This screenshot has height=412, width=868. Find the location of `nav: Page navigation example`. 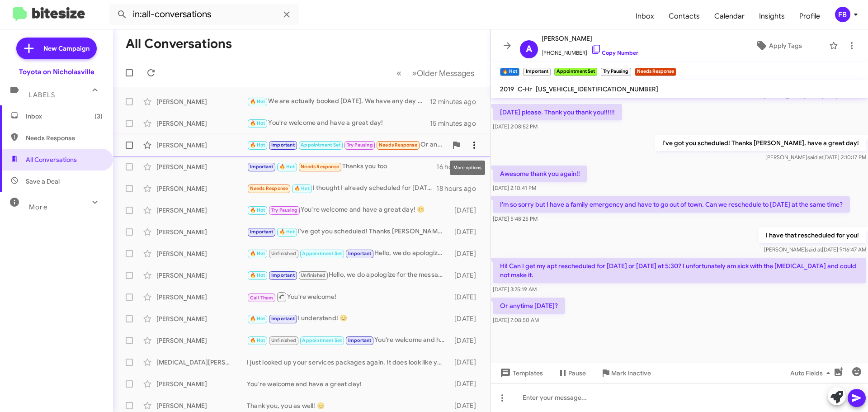

nav: Page navigation example is located at coordinates (436, 73).